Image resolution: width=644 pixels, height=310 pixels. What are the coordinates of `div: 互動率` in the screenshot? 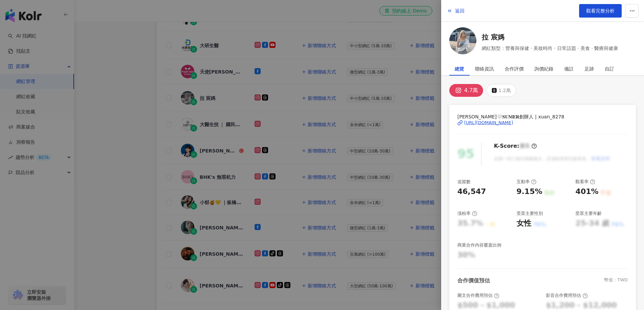 It's located at (526, 182).